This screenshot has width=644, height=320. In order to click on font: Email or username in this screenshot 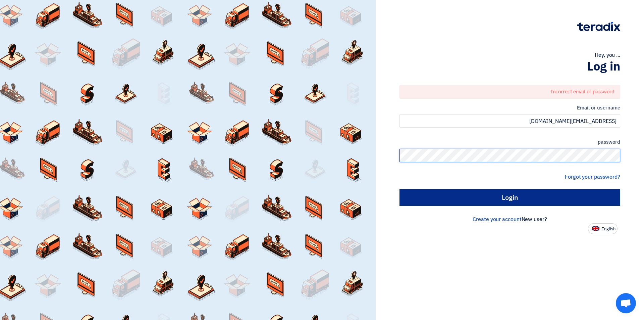, I will do `click(599, 108)`.